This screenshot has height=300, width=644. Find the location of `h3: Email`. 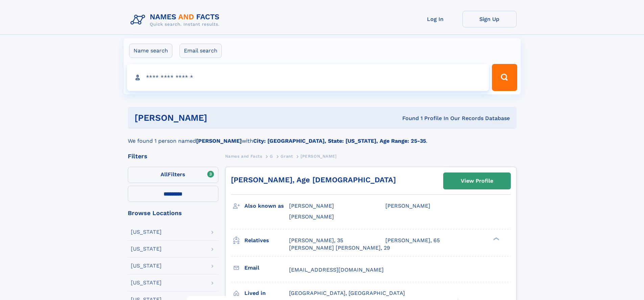

h3: Email is located at coordinates (266, 268).